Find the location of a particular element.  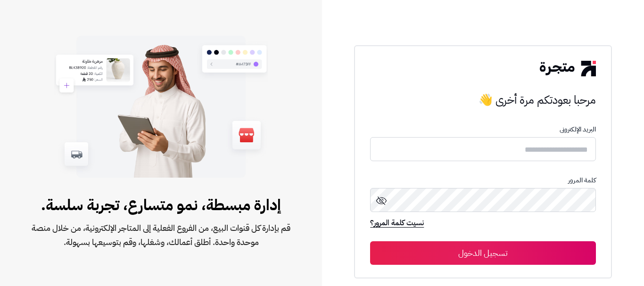

p: كلمة المرور is located at coordinates (483, 180).